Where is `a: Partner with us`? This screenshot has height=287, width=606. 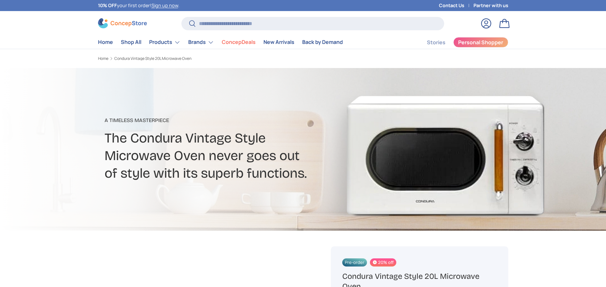
a: Partner with us is located at coordinates (491, 6).